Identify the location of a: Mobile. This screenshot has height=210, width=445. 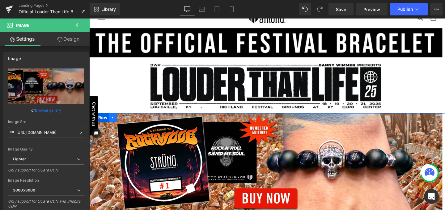
(232, 9).